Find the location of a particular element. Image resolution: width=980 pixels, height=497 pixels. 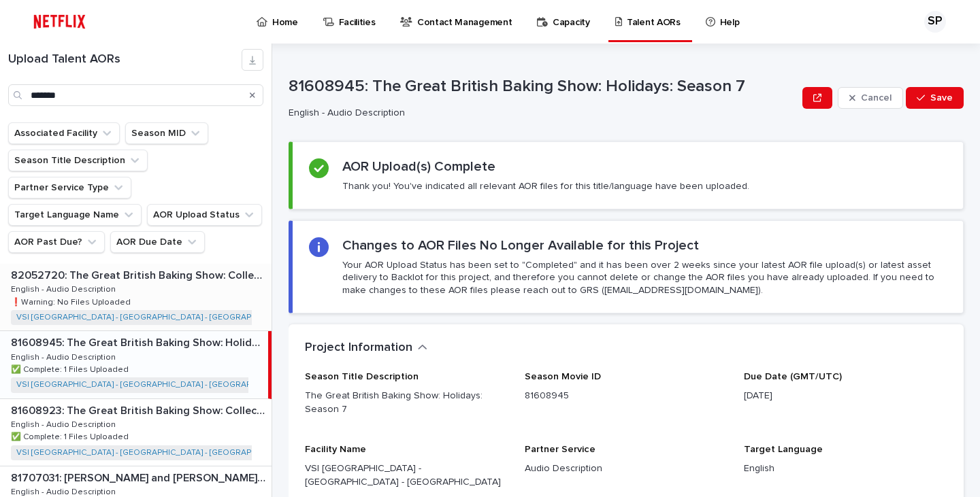

h2: Project Information is located at coordinates (359, 348).